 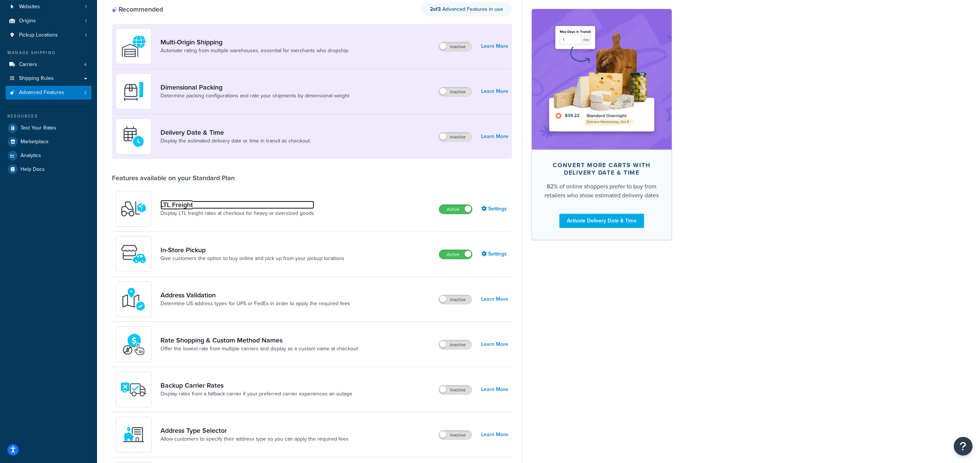 What do you see at coordinates (256, 394) in the screenshot?
I see `a: Display rates from a fallback carrier if your preferred carrier experiences an outage` at bounding box center [256, 394].